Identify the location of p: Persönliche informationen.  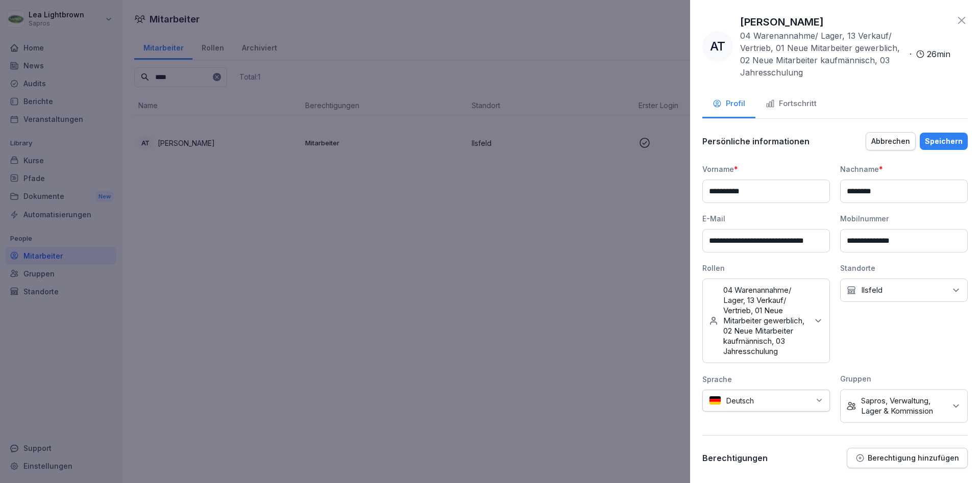
(756, 141).